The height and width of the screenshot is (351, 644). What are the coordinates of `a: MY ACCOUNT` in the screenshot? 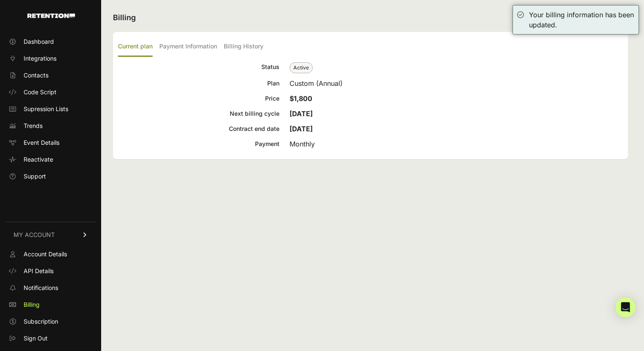 It's located at (50, 234).